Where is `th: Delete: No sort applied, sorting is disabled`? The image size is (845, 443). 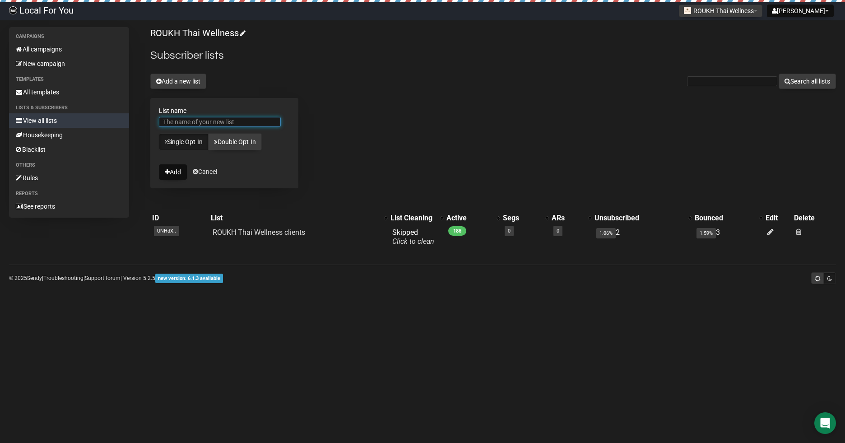 th: Delete: No sort applied, sorting is disabled is located at coordinates (814, 218).